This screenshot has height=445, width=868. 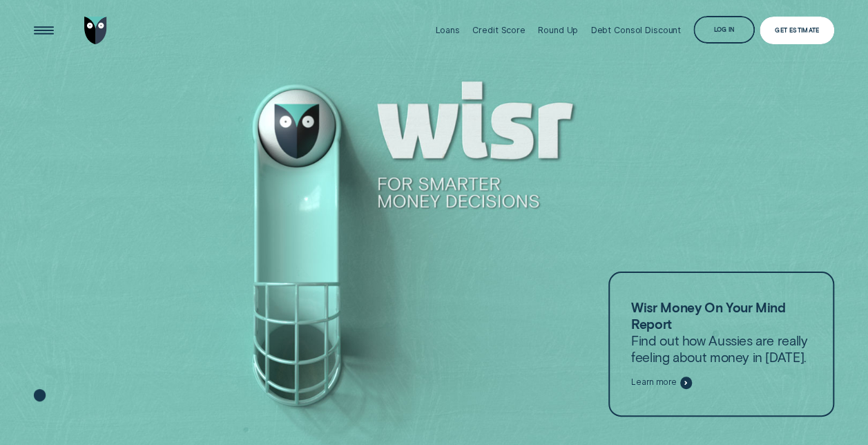 I want to click on button: Open Menu, so click(x=43, y=31).